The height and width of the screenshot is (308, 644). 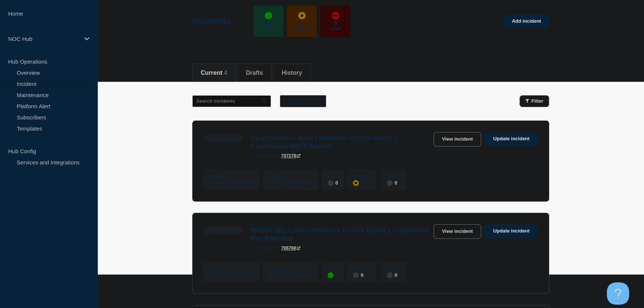 What do you see at coordinates (292, 73) in the screenshot?
I see `button: History` at bounding box center [292, 73].